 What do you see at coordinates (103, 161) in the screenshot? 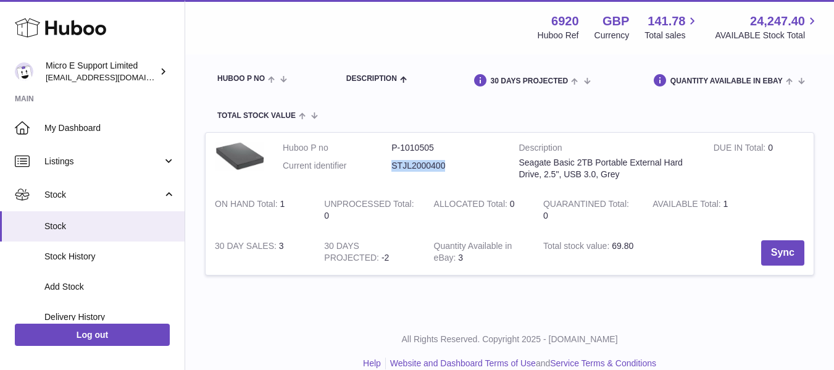
I see `span: Listings` at bounding box center [103, 161].